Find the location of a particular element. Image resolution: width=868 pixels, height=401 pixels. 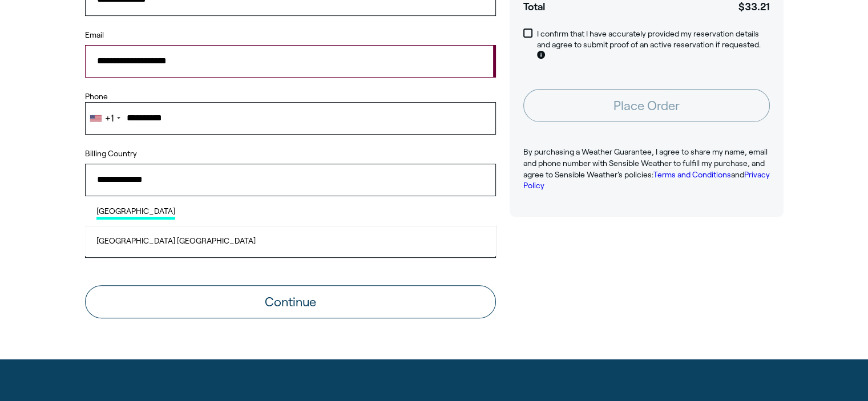

label: Phone is located at coordinates (290, 97).